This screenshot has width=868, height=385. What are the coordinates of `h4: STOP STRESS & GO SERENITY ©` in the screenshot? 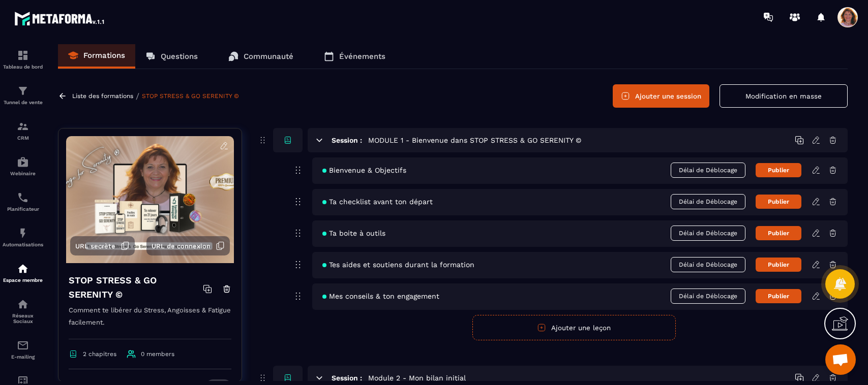 It's located at (135, 287).